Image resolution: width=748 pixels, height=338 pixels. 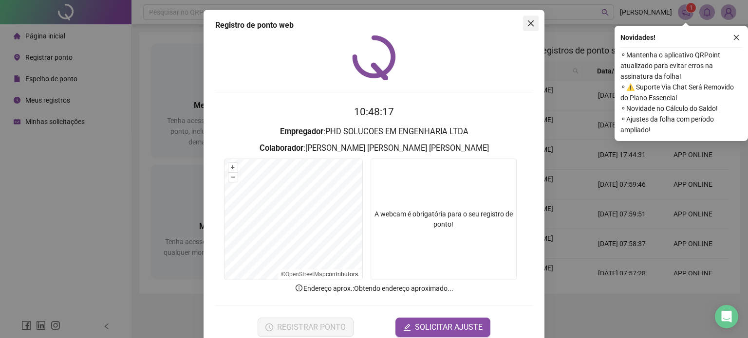 I want to click on div: Registro de ponto web, so click(x=374, y=25).